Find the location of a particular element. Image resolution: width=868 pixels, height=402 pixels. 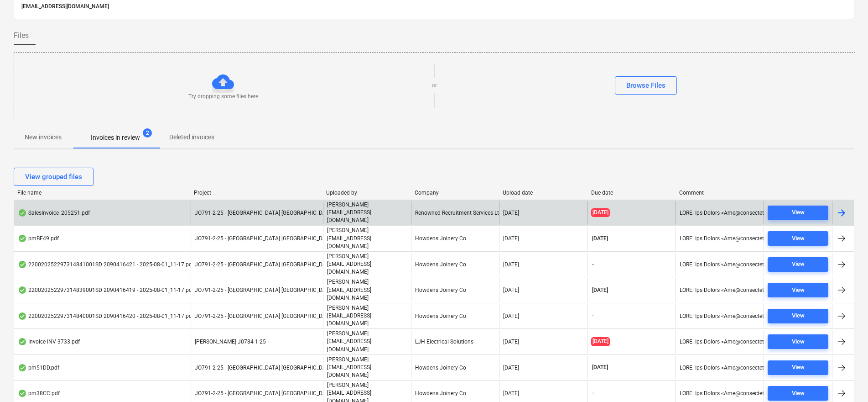

div: LJH Electrical Solutions is located at coordinates (455, 341).